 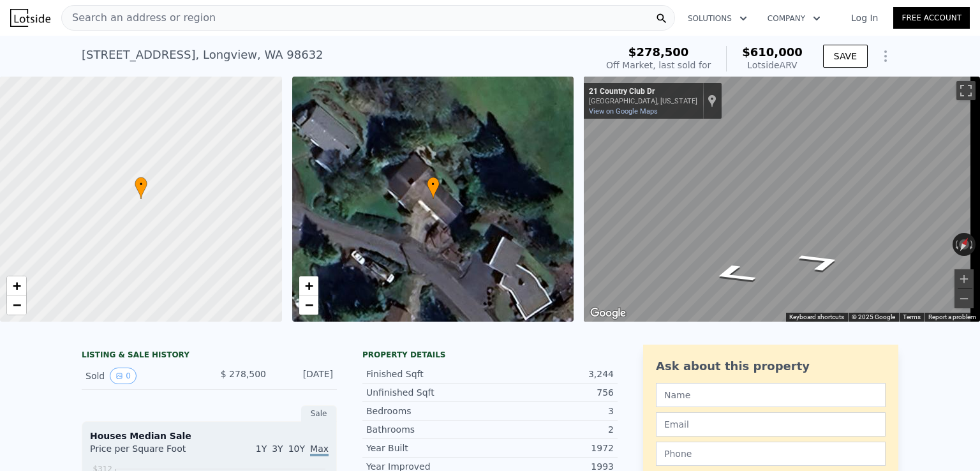 I want to click on path: Go Southwest, Country Club Dr, so click(x=733, y=274).